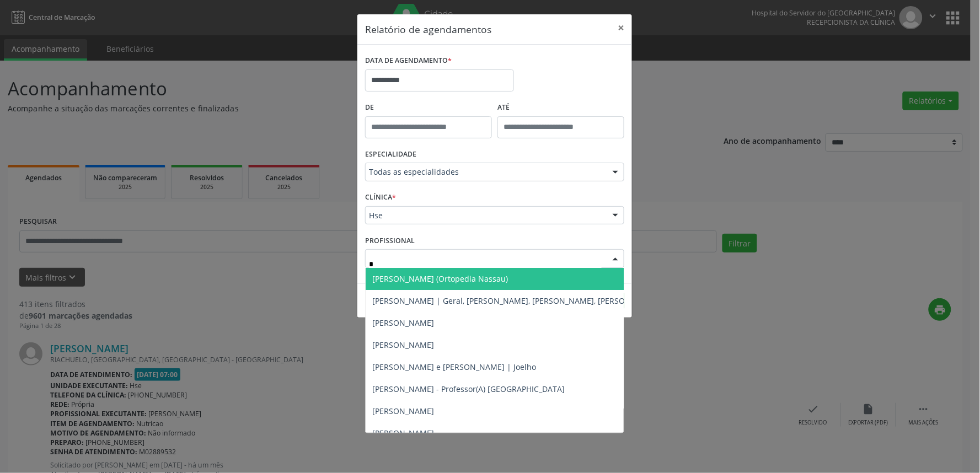 The width and height of the screenshot is (980, 473). I want to click on label: De, so click(428, 107).